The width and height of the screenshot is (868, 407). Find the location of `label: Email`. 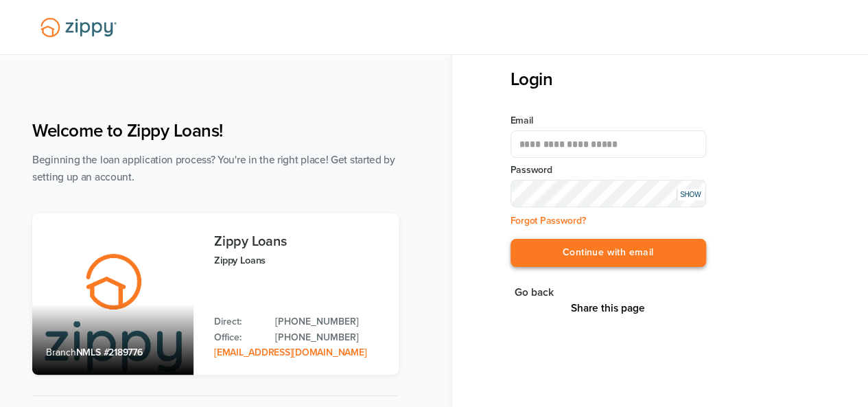

label: Email is located at coordinates (608, 120).